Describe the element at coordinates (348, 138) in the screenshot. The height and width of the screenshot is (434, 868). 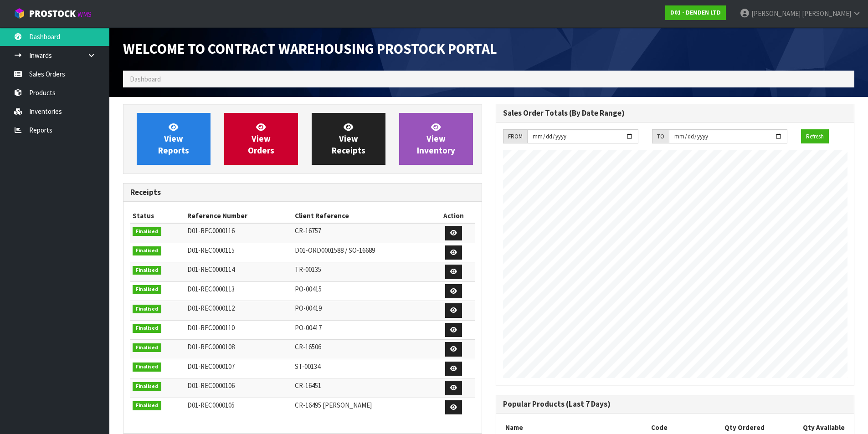
I see `span: View Receipts` at that location.